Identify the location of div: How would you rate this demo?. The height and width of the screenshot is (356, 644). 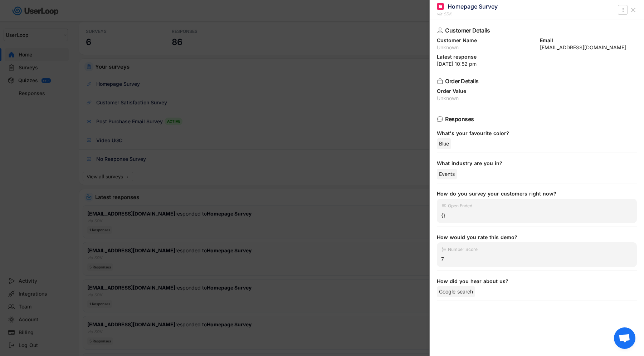
(534, 237).